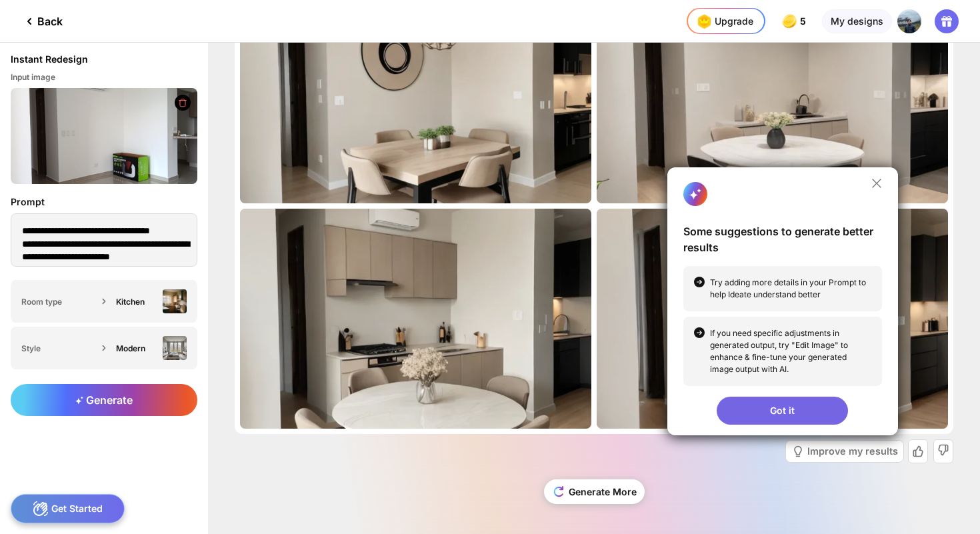 Image resolution: width=980 pixels, height=534 pixels. What do you see at coordinates (791, 351) in the screenshot?
I see `div: If you need specific adjustments in generated output, try "Edit Image" to enhance & fine-tune you...` at bounding box center [791, 351].